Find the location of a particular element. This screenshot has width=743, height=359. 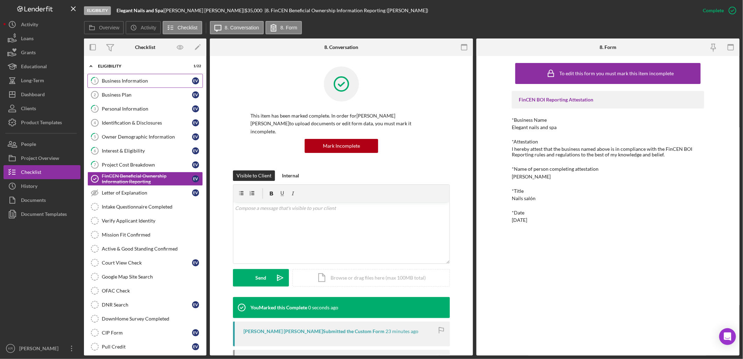

button: Document Templates is located at coordinates (42, 214).